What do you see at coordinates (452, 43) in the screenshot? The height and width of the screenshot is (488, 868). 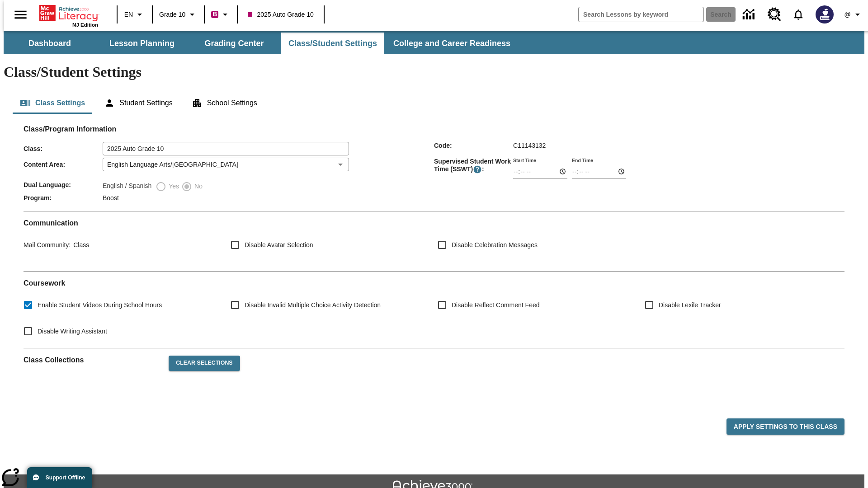 I see `button: College and Career Readiness` at bounding box center [452, 43].